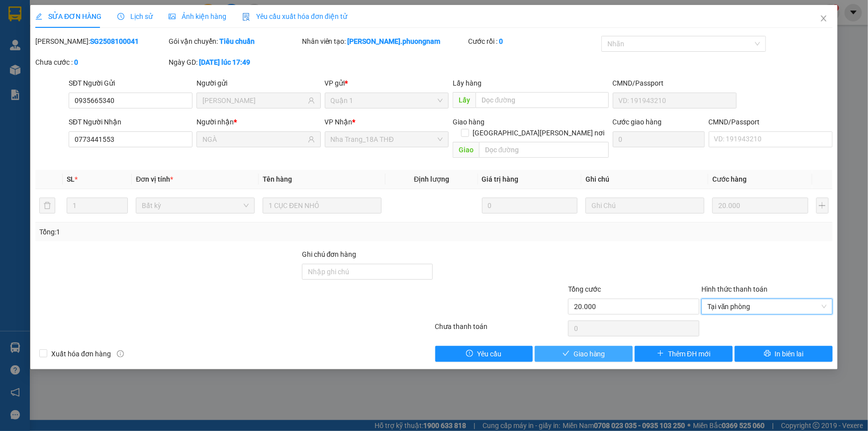 This screenshot has height=431, width=868. Describe the element at coordinates (500, 179) in the screenshot. I see `span: Giá trị hàng` at that location.